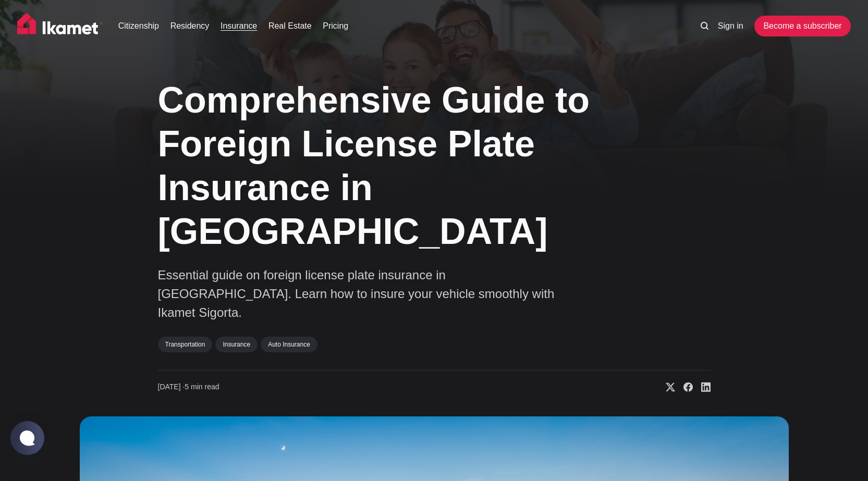  I want to click on time: 5 min read, so click(189, 387).